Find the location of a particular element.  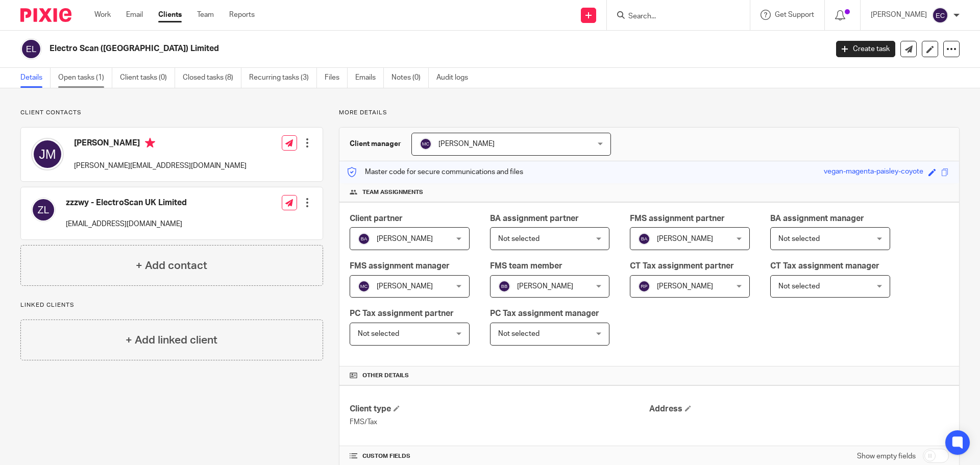

span: Get Support is located at coordinates (794, 15).